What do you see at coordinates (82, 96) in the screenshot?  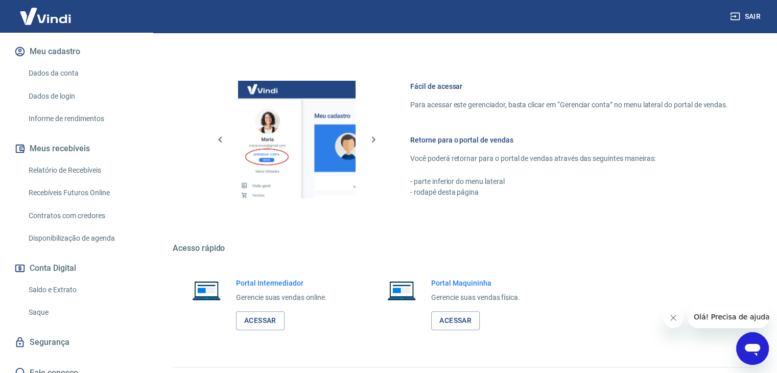 I see `a: Dados de login` at bounding box center [82, 96].